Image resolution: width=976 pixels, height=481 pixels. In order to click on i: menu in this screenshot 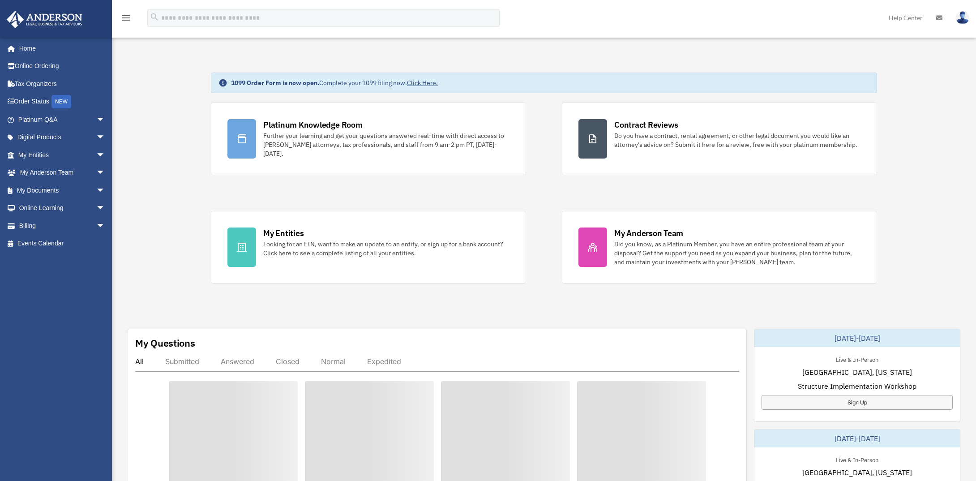, I will do `click(126, 18)`.